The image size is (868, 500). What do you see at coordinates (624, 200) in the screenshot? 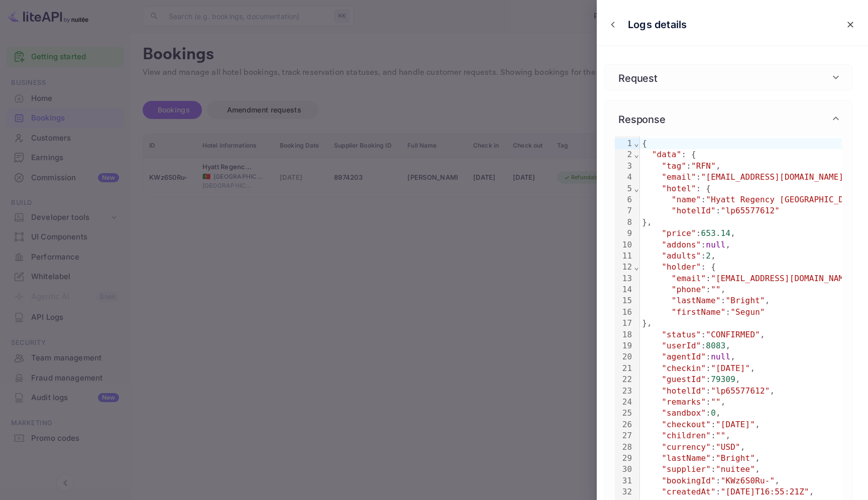
I see `div: 6` at bounding box center [624, 200].